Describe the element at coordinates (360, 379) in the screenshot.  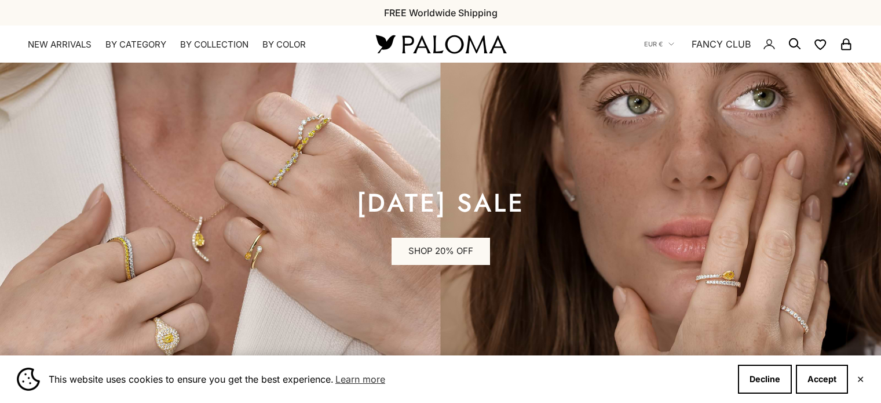
I see `a: Learn more` at that location.